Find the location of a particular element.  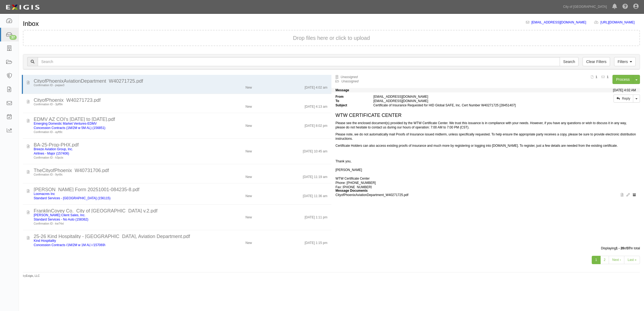

div: 25-26 Kind Hospitality - City of Phoenix, Aviation Department.pdf is located at coordinates (180, 236).